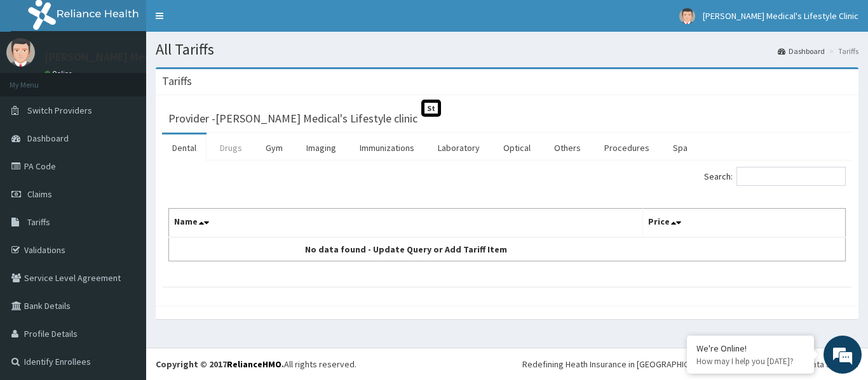  Describe the element at coordinates (431, 108) in the screenshot. I see `span: St` at that location.